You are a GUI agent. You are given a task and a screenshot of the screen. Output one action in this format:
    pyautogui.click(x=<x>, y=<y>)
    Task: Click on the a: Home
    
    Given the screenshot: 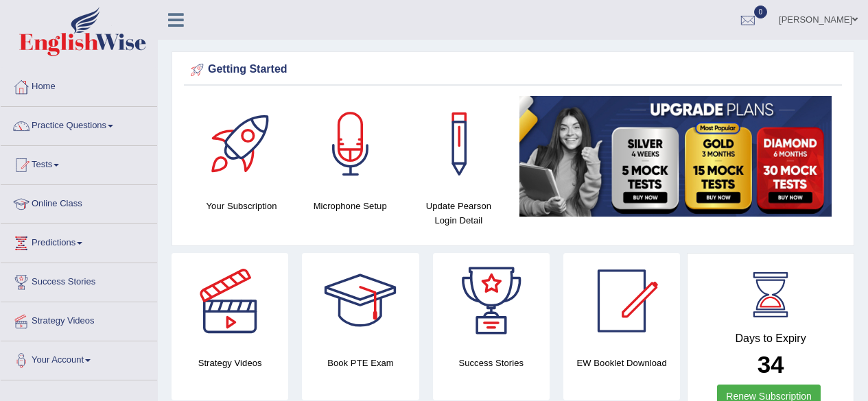 What is the action you would take?
    pyautogui.click(x=79, y=85)
    